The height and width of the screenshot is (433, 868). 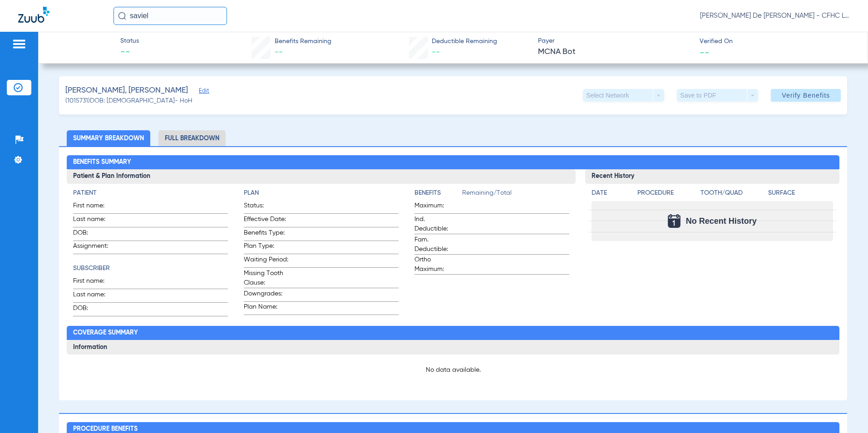 What do you see at coordinates (453, 347) in the screenshot?
I see `h3: Information` at bounding box center [453, 347].